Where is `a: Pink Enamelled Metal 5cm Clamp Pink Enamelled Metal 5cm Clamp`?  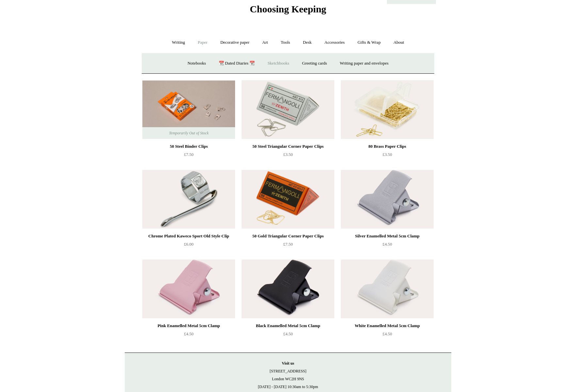
a: Pink Enamelled Metal 5cm Clamp Pink Enamelled Metal 5cm Clamp is located at coordinates (189, 289).